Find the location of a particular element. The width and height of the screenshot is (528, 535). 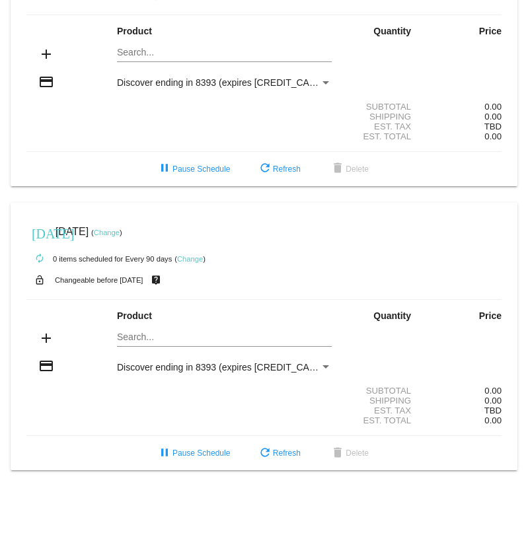

strong: Quantity is located at coordinates (392, 31).